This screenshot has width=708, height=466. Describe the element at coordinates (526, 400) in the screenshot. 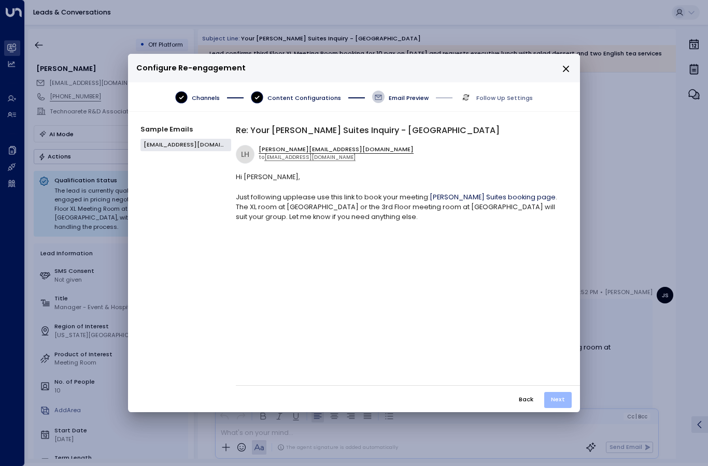

I see `button: Back` at that location.